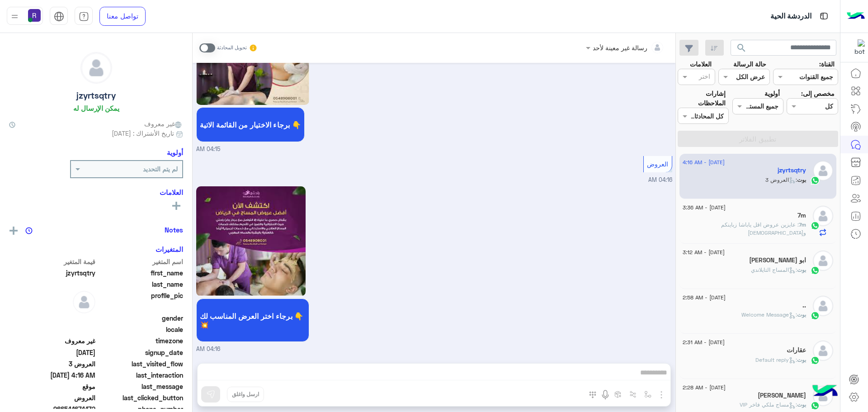 The width and height of the screenshot is (868, 412). I want to click on img: Q2FwdHVyZSAoMTApLnBuZw%3D%3D.png, so click(251, 241).